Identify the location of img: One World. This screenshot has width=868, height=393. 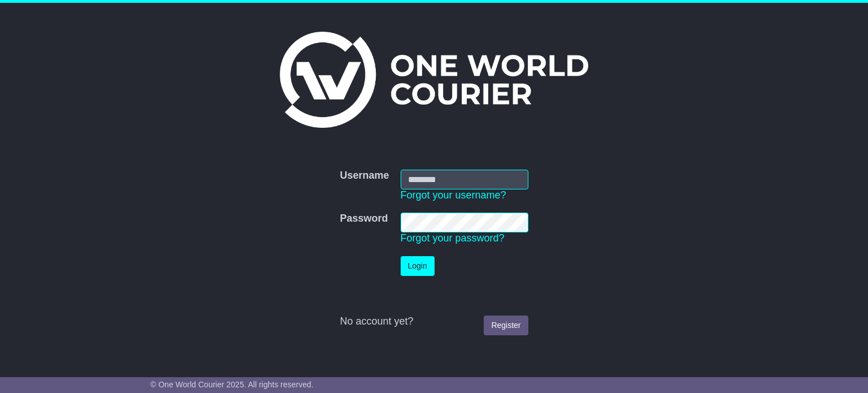
(434, 80).